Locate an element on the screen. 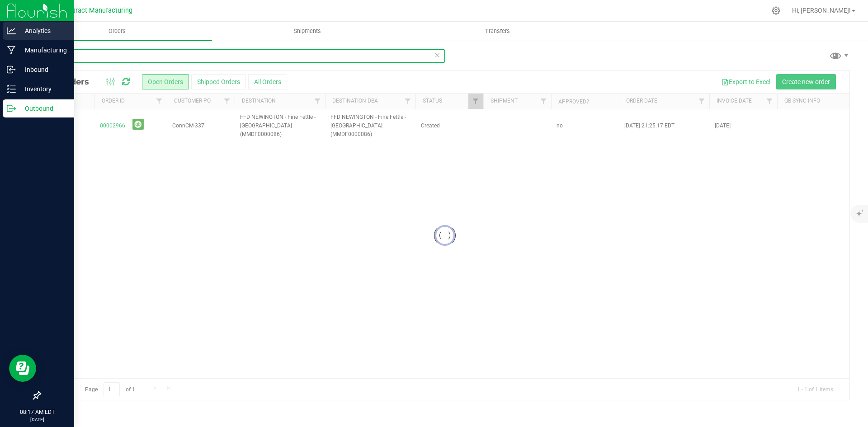  div: Manage settings is located at coordinates (776, 10).